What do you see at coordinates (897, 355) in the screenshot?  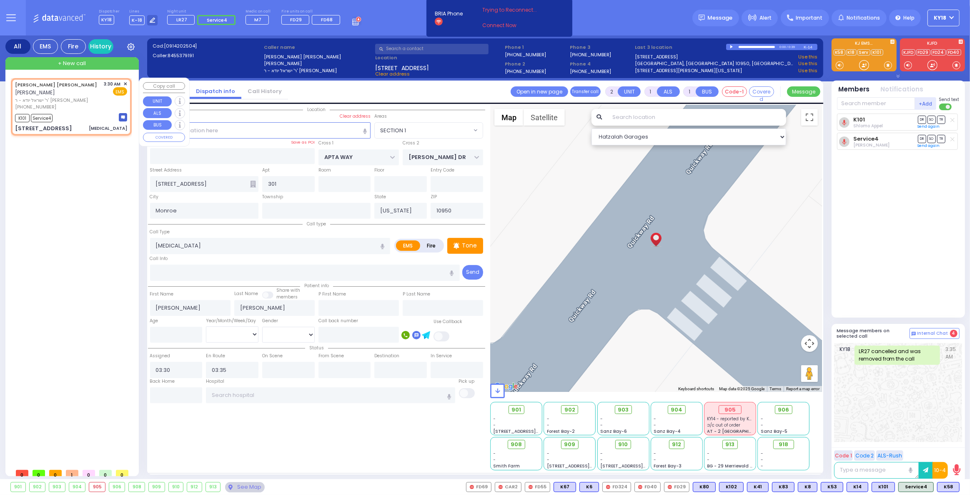 I see `div: LR27 cancelled and was removed from the call` at bounding box center [897, 355].